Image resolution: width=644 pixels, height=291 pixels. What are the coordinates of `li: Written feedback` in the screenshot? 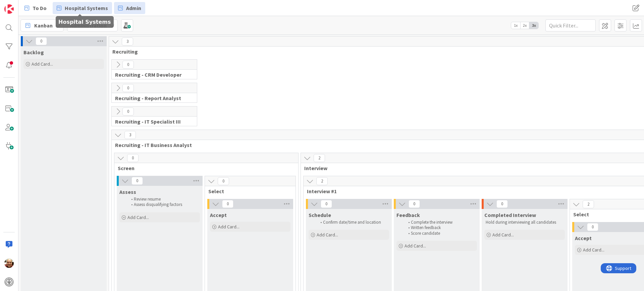 It's located at (440, 227).